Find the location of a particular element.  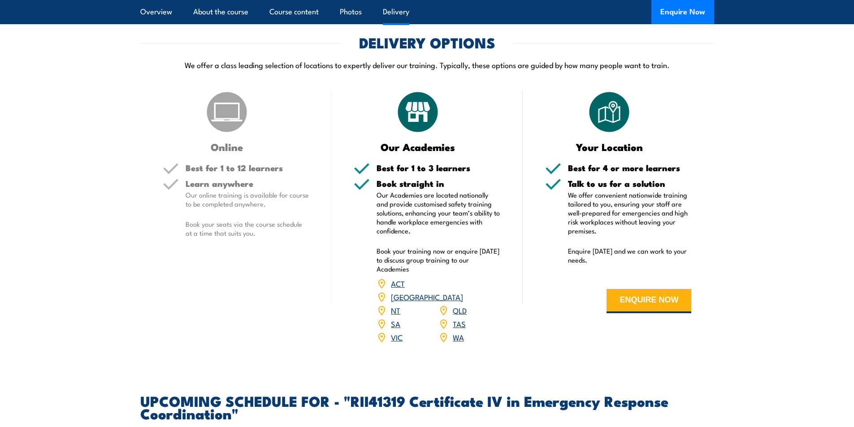

a: TAS is located at coordinates (459, 324).